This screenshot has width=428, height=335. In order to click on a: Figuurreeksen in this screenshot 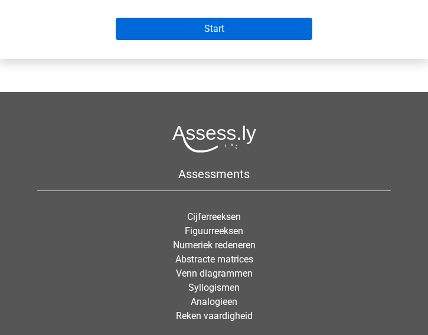, I will do `click(214, 231)`.